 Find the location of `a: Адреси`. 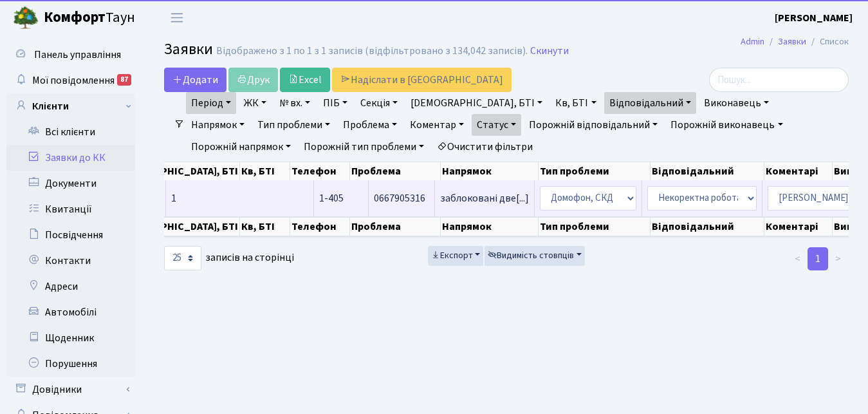

a: Адреси is located at coordinates (71, 287).